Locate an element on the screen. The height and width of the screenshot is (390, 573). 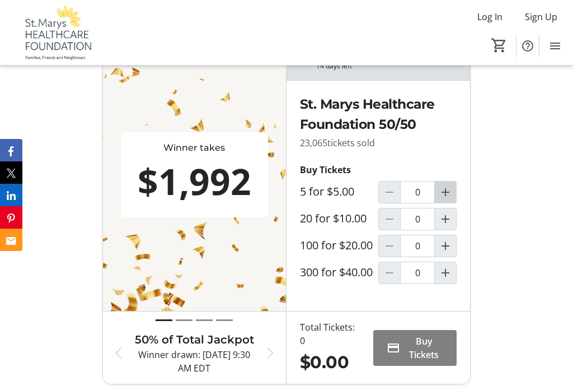
p: 23,065 tickets sold is located at coordinates (378, 143).